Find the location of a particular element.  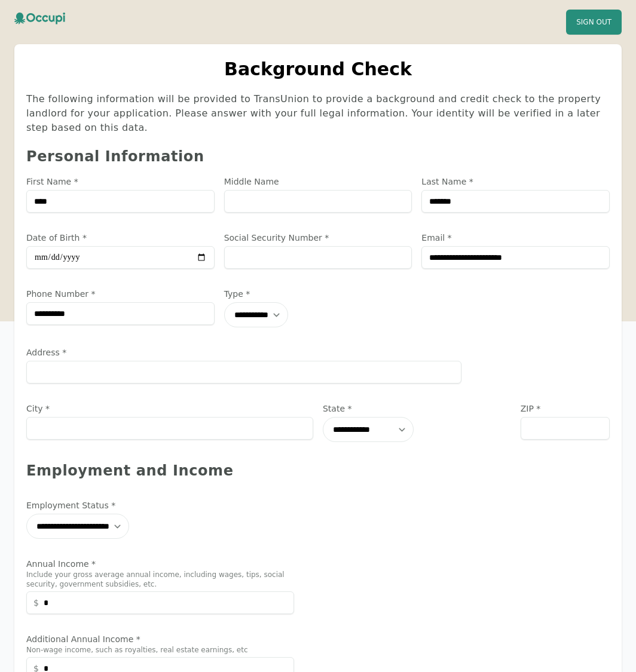

label: State * is located at coordinates (417, 409).